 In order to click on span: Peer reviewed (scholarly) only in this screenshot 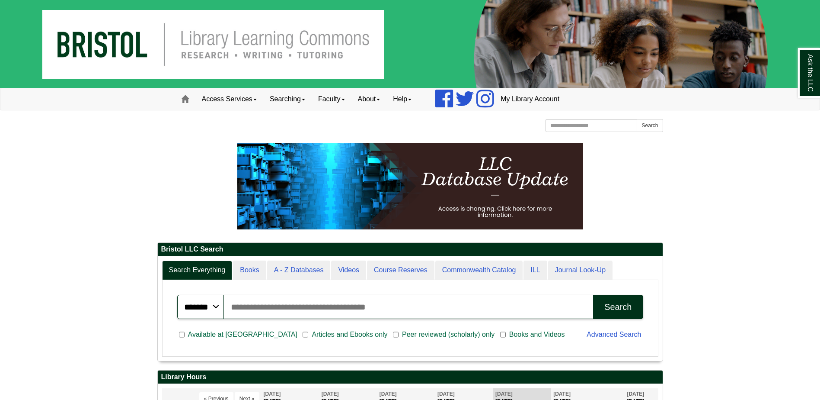, I will do `click(448, 334)`.